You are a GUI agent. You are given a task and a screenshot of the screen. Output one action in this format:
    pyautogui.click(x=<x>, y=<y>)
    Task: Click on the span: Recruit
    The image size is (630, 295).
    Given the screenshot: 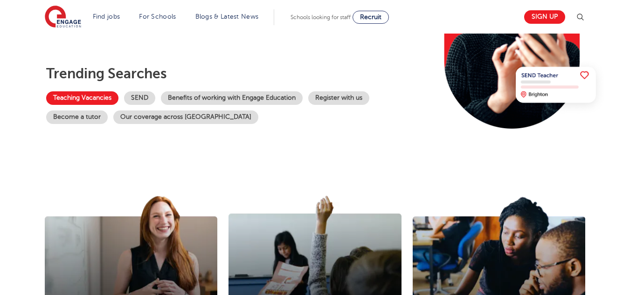 What is the action you would take?
    pyautogui.click(x=371, y=17)
    